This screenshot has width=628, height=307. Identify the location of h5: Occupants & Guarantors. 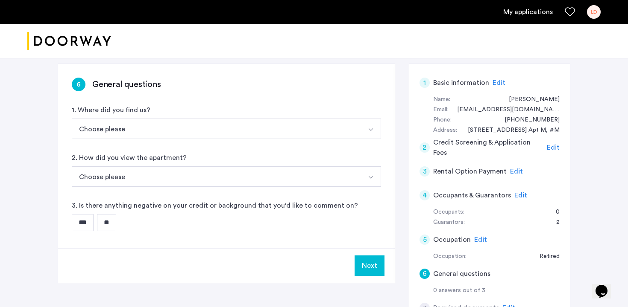
(472, 196).